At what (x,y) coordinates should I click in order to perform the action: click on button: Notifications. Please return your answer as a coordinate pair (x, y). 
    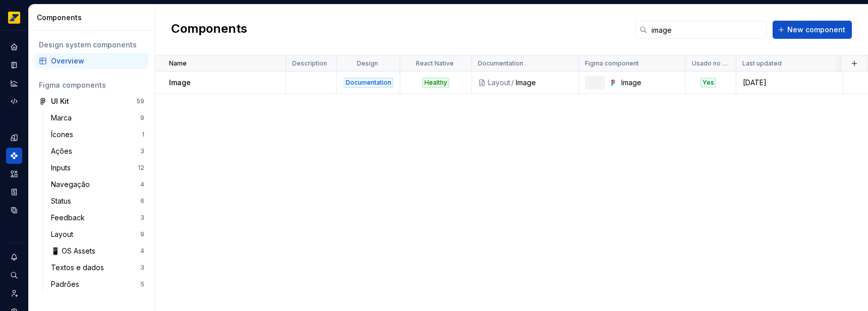
    Looking at the image, I should click on (14, 257).